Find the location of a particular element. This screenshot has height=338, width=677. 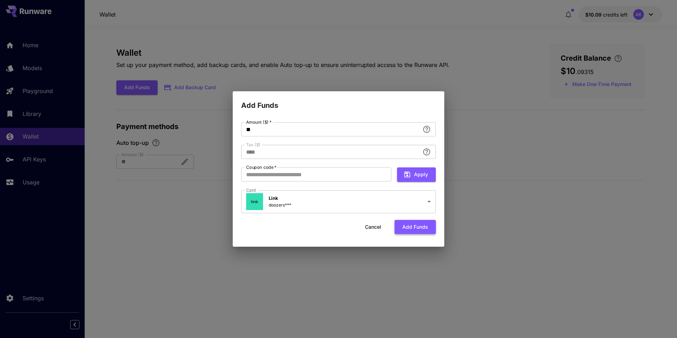

button: Add funds is located at coordinates (415, 227).